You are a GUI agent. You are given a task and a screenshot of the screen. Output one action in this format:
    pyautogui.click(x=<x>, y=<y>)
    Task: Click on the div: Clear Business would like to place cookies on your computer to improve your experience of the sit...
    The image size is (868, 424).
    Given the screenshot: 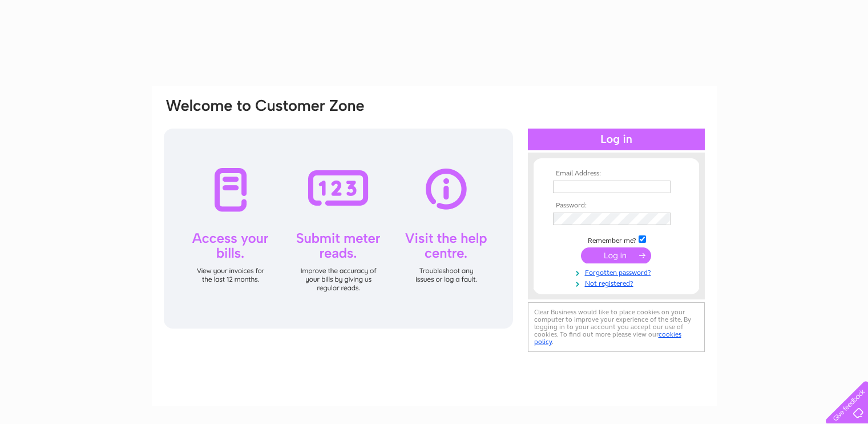 What is the action you would take?
    pyautogui.click(x=616, y=327)
    